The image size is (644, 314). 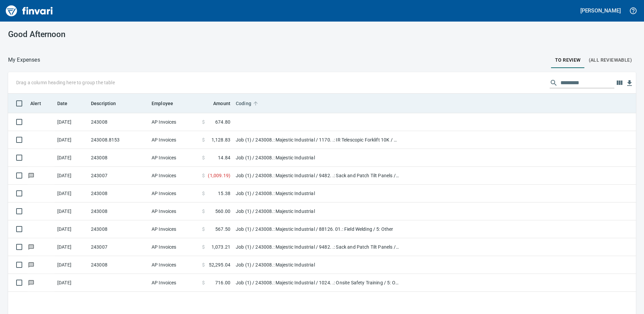 I want to click on button: Download Table, so click(x=629, y=84).